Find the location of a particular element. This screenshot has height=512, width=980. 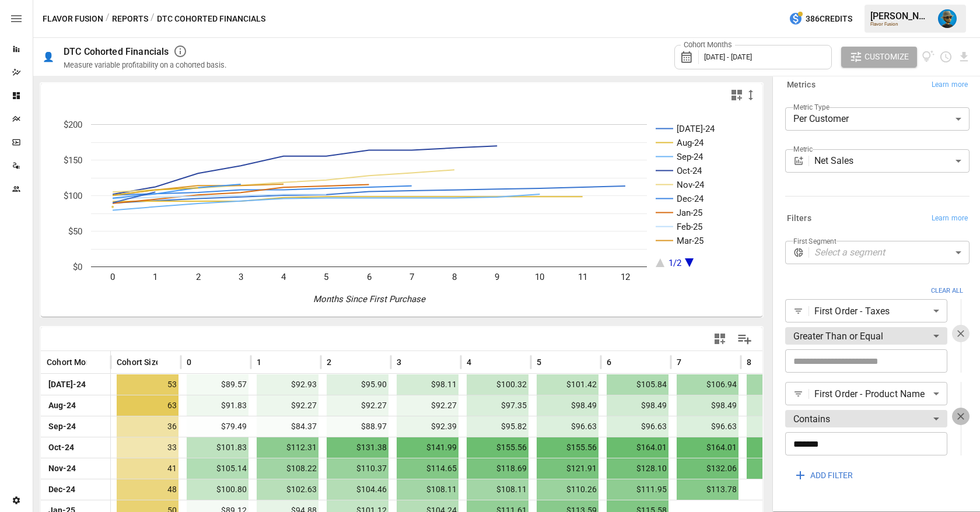

span: Customize is located at coordinates (887, 57).